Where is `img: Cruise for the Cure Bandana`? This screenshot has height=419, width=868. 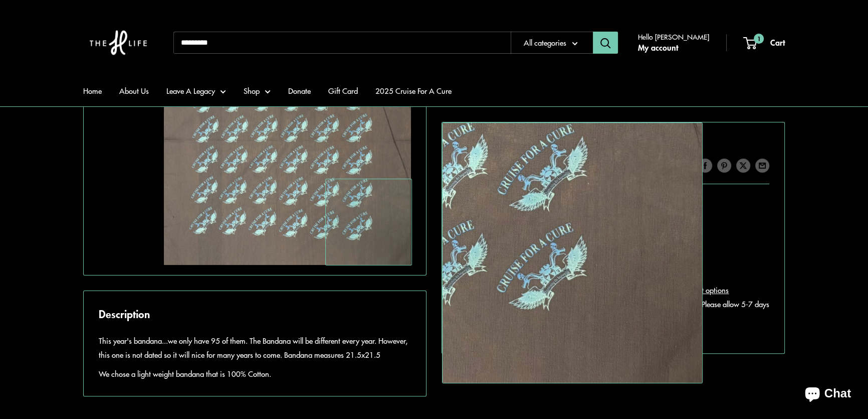 img: Cruise for the Cure Bandana is located at coordinates (287, 145).